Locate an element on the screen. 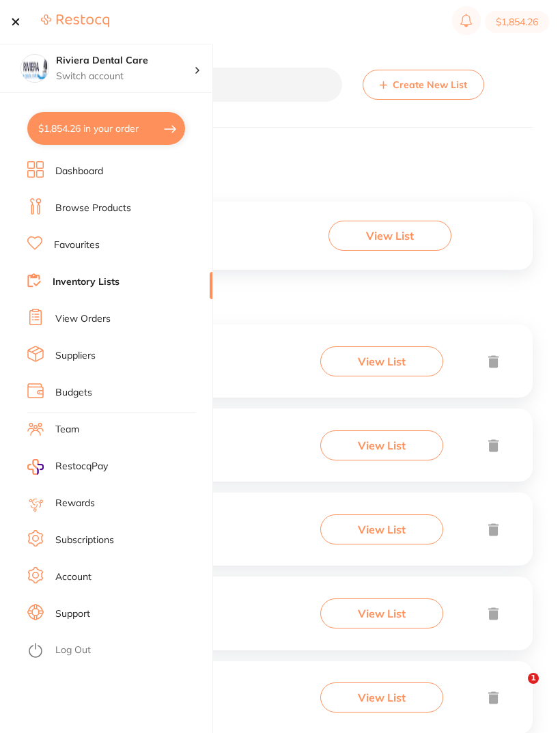 The image size is (560, 733). a: Restocq Logo is located at coordinates (75, 22).